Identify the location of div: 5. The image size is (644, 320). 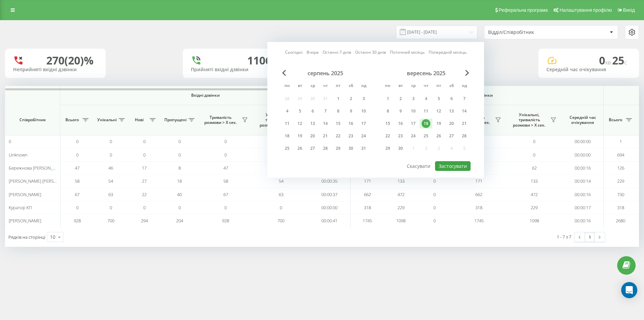
(300, 111).